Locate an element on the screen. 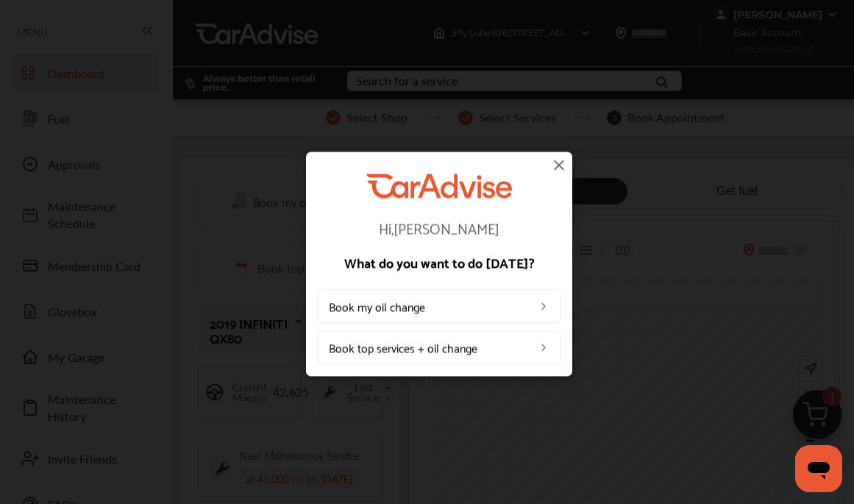  a: Book top services + oil change is located at coordinates (439, 347).